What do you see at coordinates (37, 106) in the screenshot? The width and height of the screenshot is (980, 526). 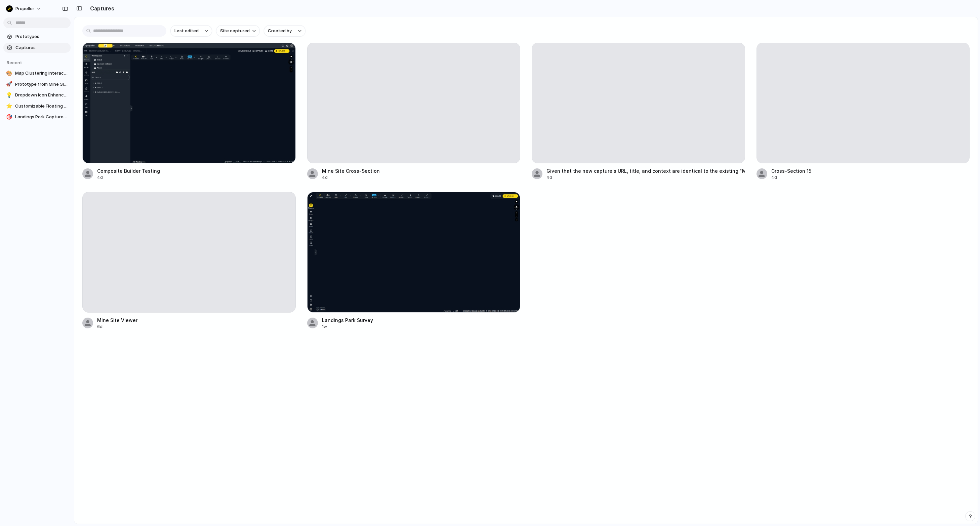 I see `a: ⭐Customizable Floating Toolbar` at bounding box center [37, 106].